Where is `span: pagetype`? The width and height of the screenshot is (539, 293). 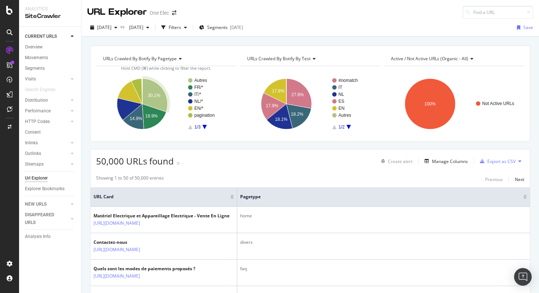
span: pagetype is located at coordinates (376, 196).